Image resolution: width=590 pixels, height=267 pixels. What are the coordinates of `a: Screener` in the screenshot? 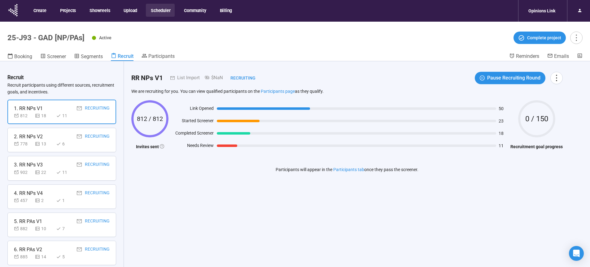 It's located at (53, 57).